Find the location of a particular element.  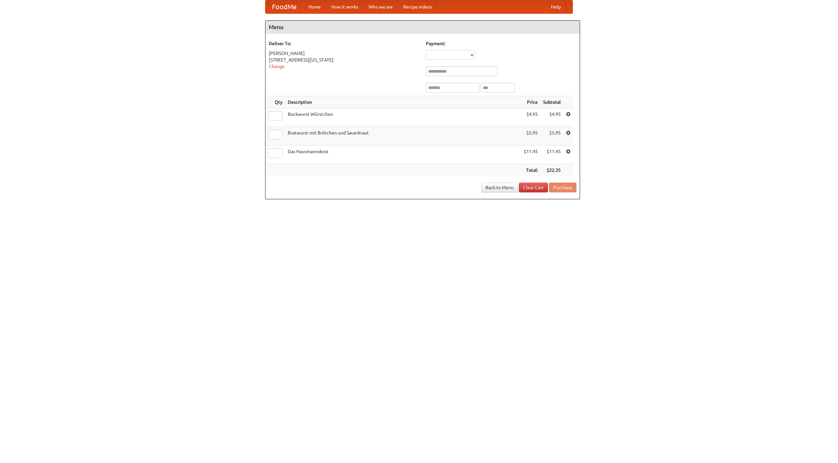

th: Total: is located at coordinates (531, 170).